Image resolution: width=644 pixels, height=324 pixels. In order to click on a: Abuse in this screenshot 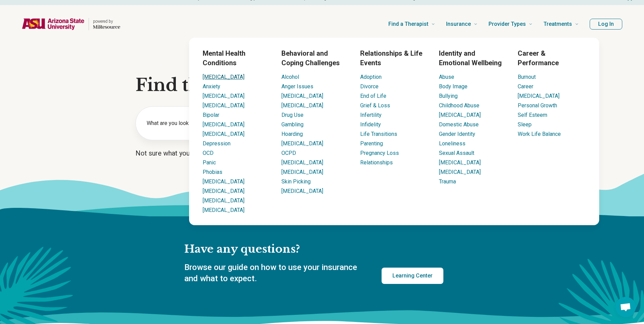, I will do `click(446, 76)`.